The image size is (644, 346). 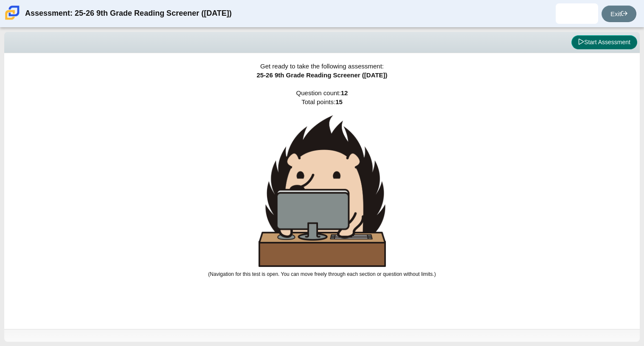 I want to click on img: jorge.matagonzalez.jUF4cy, so click(x=577, y=14).